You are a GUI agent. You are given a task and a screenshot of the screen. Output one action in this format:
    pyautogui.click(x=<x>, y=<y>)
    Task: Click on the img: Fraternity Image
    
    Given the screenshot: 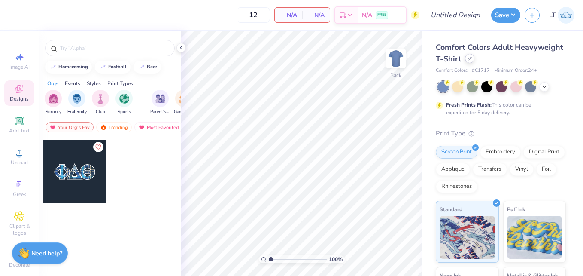 What is the action you would take?
    pyautogui.click(x=77, y=98)
    